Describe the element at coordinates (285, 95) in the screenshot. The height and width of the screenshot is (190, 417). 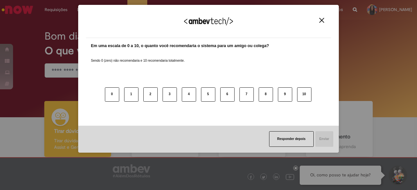
I see `button: 9` at that location.